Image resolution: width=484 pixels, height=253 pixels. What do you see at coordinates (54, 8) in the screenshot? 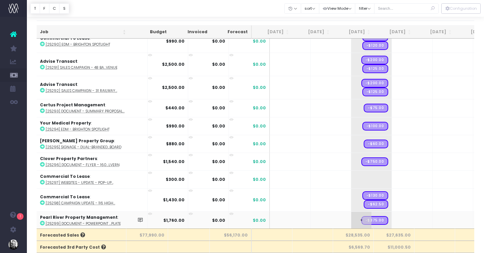
I see `button: C` at bounding box center [54, 8].